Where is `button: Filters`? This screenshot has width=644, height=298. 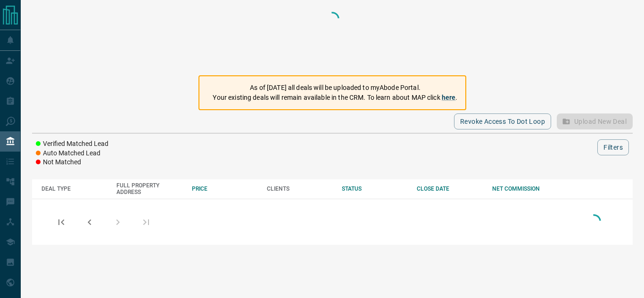 button: Filters is located at coordinates (613, 147).